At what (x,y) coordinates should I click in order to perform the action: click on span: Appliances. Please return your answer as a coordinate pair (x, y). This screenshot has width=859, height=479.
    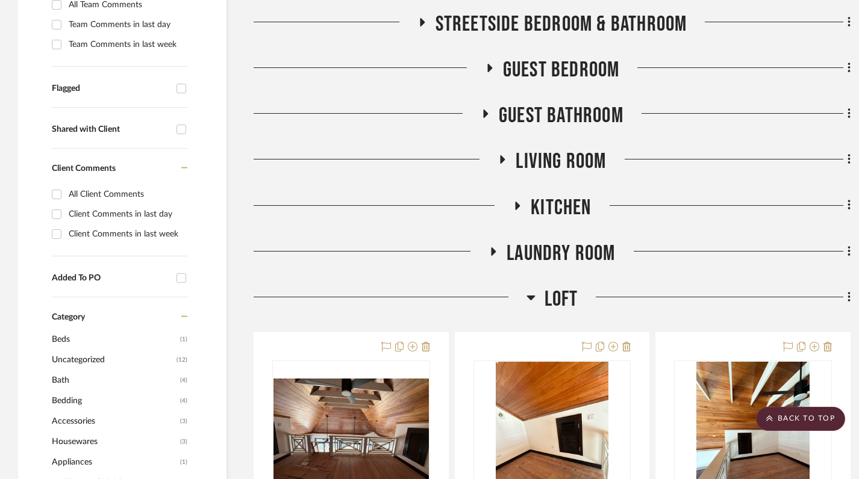
    Looking at the image, I should click on (114, 462).